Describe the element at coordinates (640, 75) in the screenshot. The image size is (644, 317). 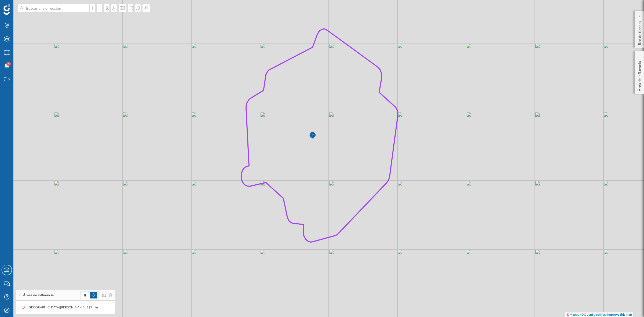
I see `p: Área de influencia` at that location.